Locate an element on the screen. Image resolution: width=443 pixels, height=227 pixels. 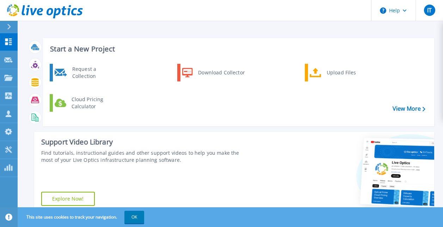
h3: Start a New Project is located at coordinates (237, 49).